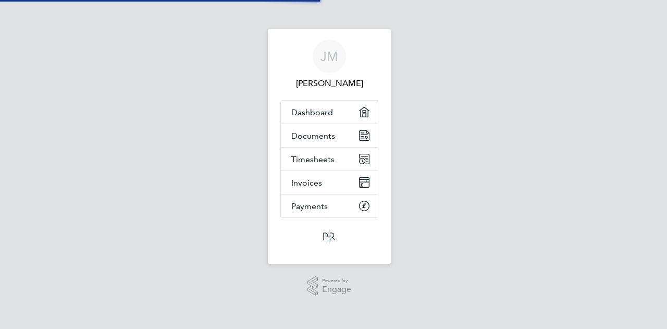 Image resolution: width=667 pixels, height=329 pixels. What do you see at coordinates (330, 206) in the screenshot?
I see `a: Payments` at bounding box center [330, 206].